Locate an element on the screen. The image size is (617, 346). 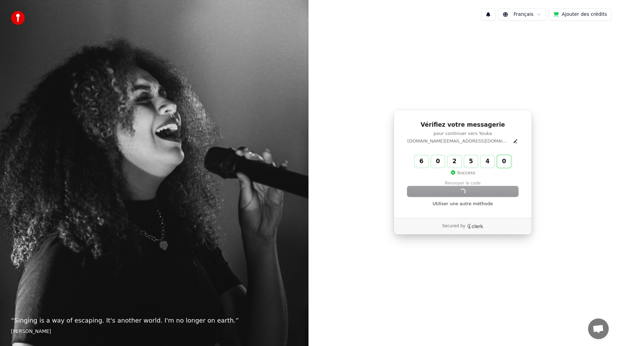
button: Ajouter des crédits is located at coordinates (580, 14).